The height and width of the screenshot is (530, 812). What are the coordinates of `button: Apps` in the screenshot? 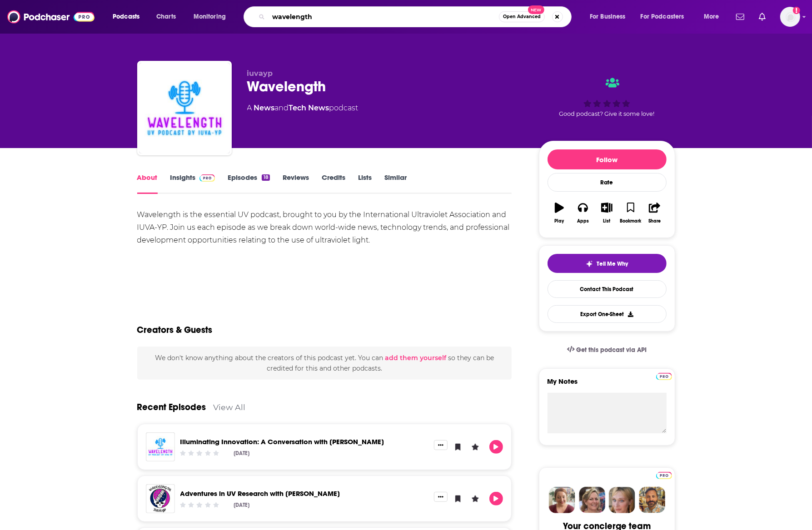 It's located at (582, 213).